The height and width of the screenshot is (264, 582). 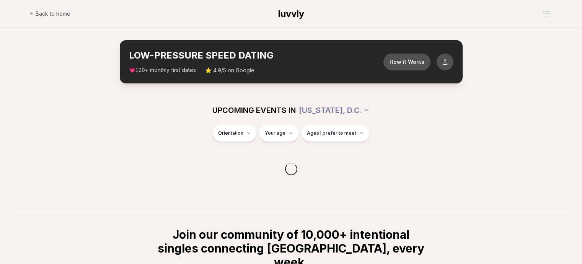 What do you see at coordinates (291, 14) in the screenshot?
I see `a: luvvly` at bounding box center [291, 14].